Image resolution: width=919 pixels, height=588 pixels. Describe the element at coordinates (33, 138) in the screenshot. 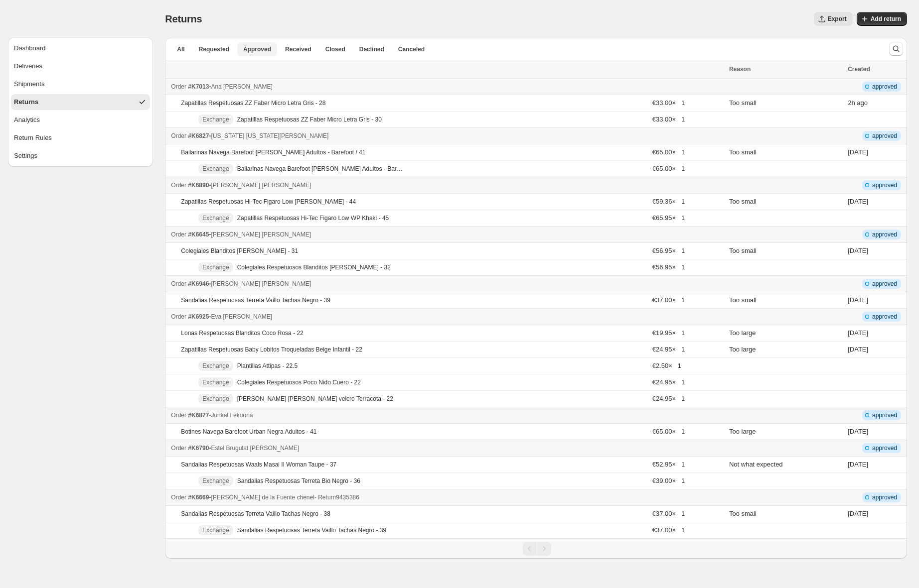

I see `div: Return Rules` at that location.